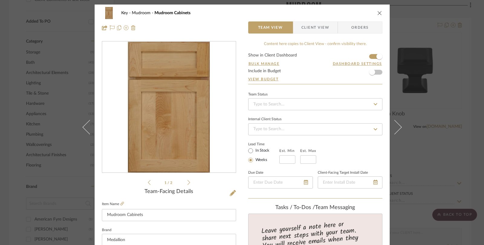 The height and width of the screenshot is (245, 484). Describe the element at coordinates (308, 151) in the screenshot. I see `label: Est. Max` at that location.